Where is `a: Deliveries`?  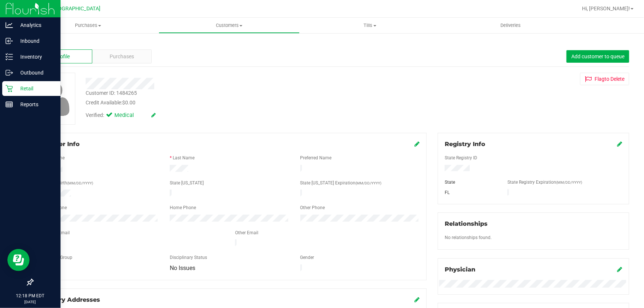
a: Deliveries is located at coordinates (511, 25).